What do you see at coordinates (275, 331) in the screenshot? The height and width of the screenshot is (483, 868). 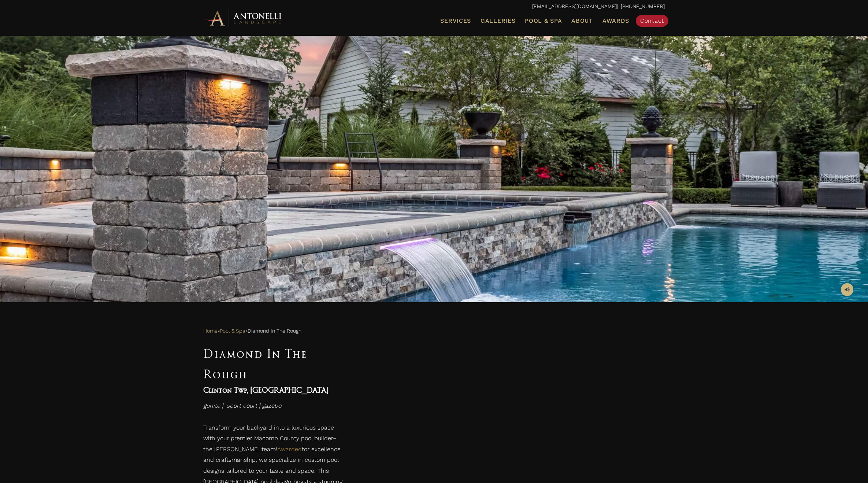 I see `span: Diamond In The Rough` at bounding box center [275, 331].